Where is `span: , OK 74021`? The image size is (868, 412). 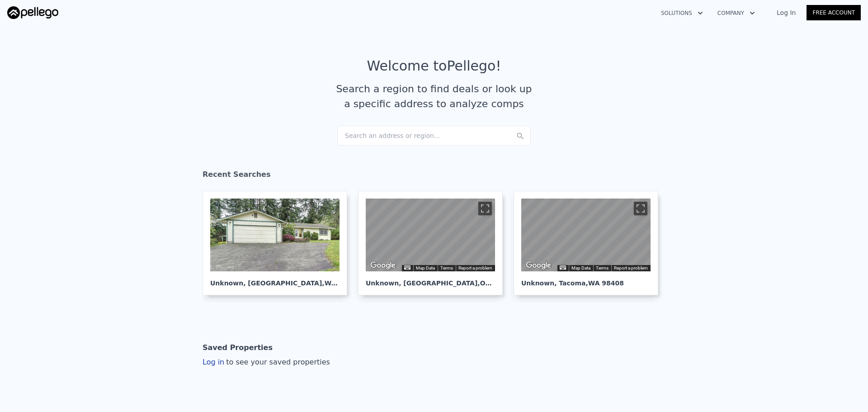 span: , OK 74021 is located at coordinates (496, 283).